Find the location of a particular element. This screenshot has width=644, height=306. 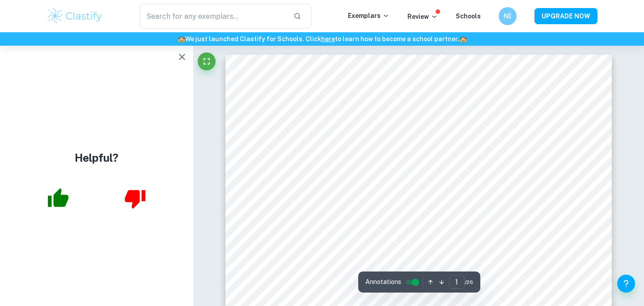

a: Schools is located at coordinates (468, 16).